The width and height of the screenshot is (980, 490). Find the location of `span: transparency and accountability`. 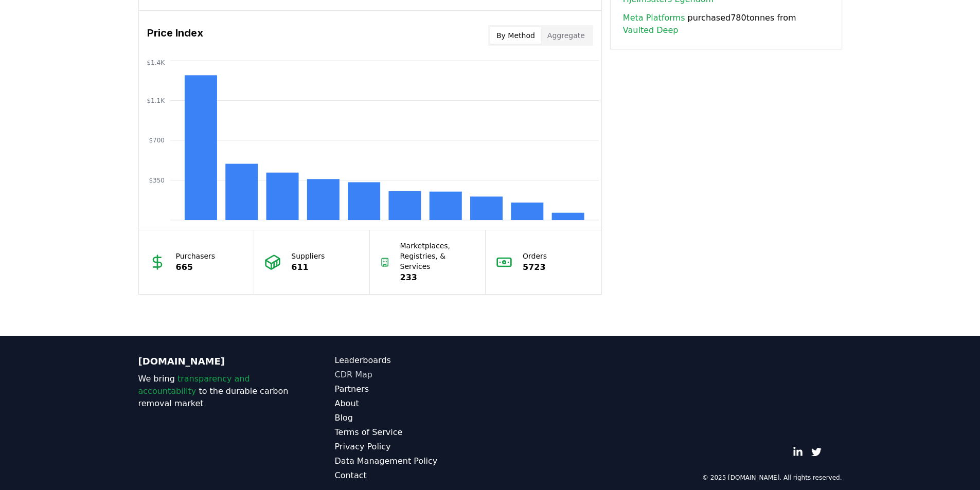

span: transparency and accountability is located at coordinates (194, 385).